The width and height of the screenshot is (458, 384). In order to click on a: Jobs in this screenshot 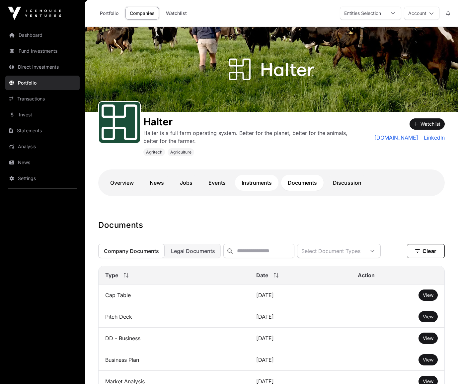, I will do `click(186, 183)`.